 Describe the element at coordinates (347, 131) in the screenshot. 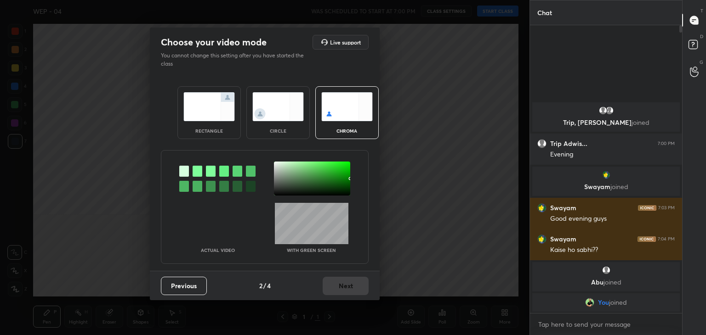

I see `div: chroma` at that location.